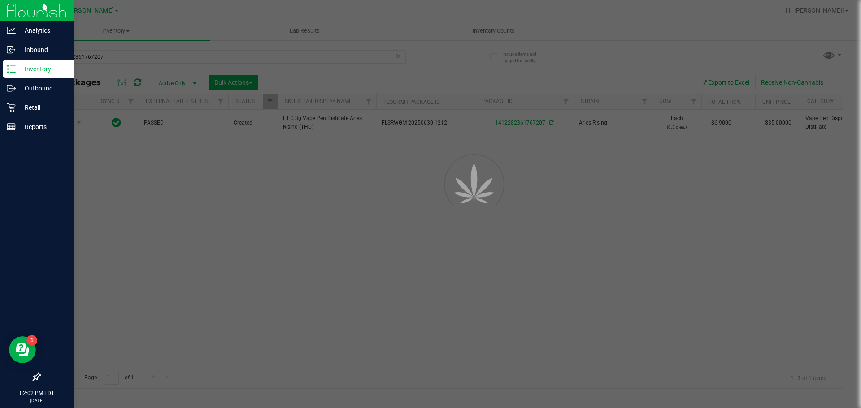  I want to click on inline-svg: Retail, so click(11, 108).